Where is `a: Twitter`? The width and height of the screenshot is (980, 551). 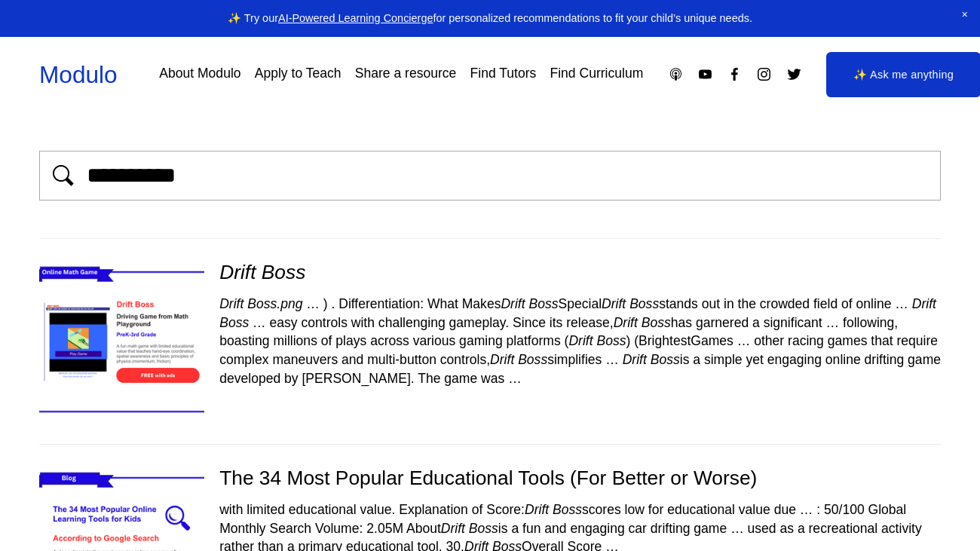 a: Twitter is located at coordinates (794, 74).